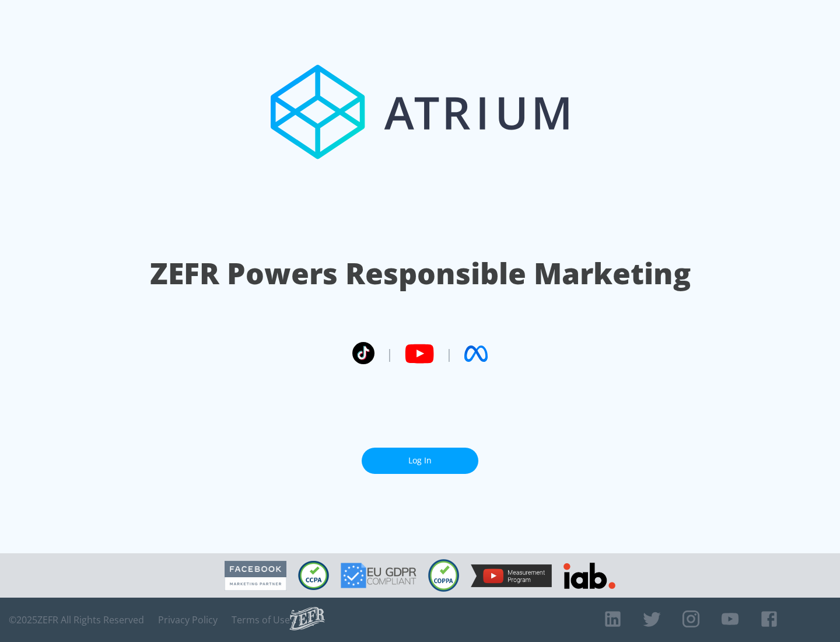  What do you see at coordinates (76, 620) in the screenshot?
I see `span: © 2025 ZEFR All Rights Reserved` at bounding box center [76, 620].